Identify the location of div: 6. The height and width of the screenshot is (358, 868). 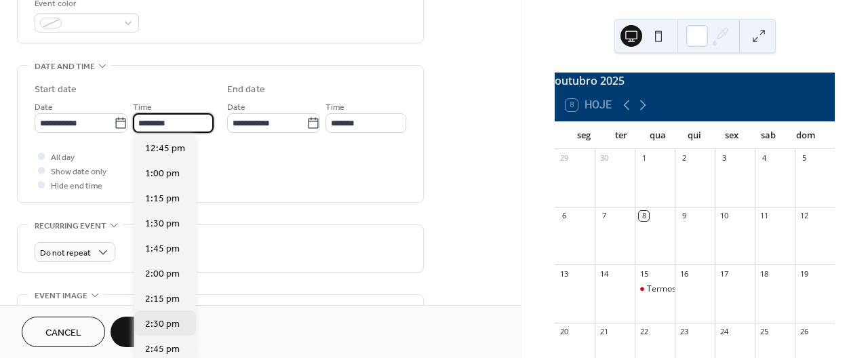
(564, 215).